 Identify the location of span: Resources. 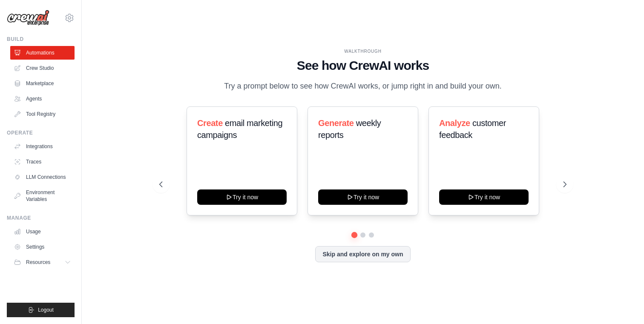
(38, 263).